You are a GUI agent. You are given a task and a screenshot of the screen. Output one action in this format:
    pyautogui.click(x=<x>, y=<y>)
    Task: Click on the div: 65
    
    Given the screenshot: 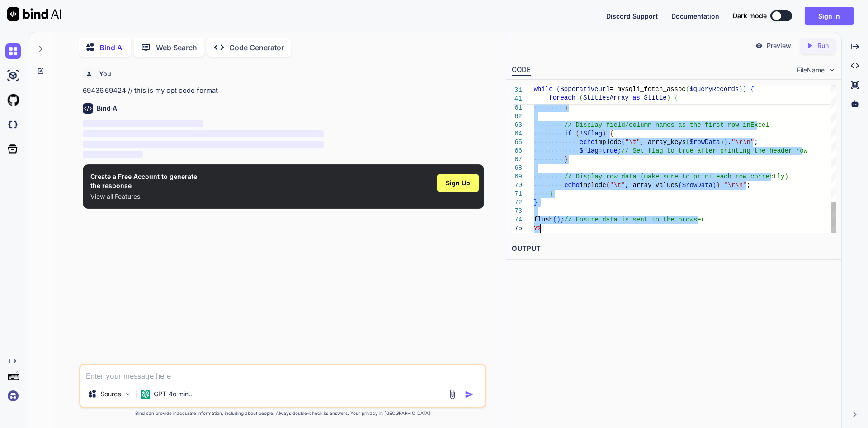 What is the action you would take?
    pyautogui.click(x=517, y=142)
    